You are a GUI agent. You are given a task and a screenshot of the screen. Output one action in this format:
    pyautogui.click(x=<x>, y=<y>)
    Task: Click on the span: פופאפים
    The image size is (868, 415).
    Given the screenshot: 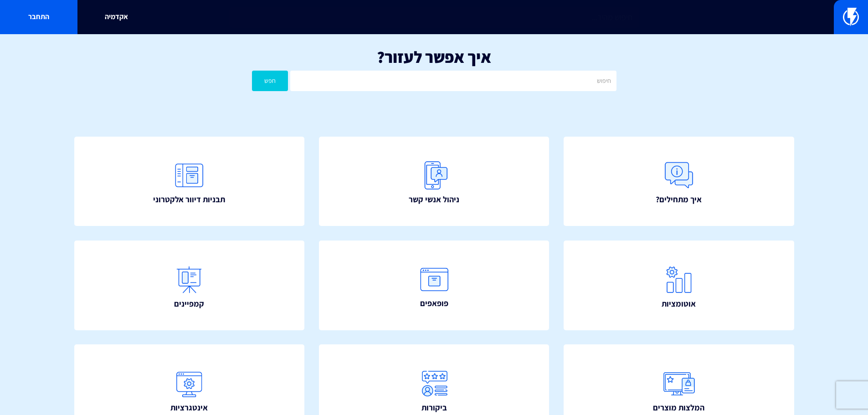 What is the action you would take?
    pyautogui.click(x=434, y=304)
    